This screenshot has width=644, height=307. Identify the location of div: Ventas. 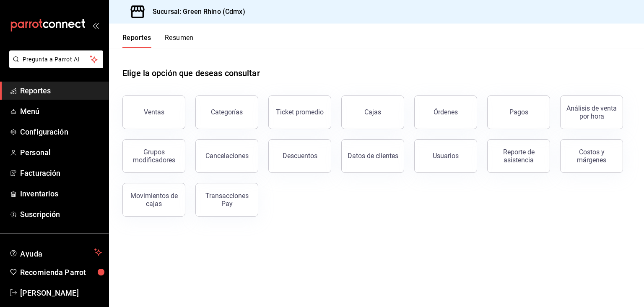
(154, 112).